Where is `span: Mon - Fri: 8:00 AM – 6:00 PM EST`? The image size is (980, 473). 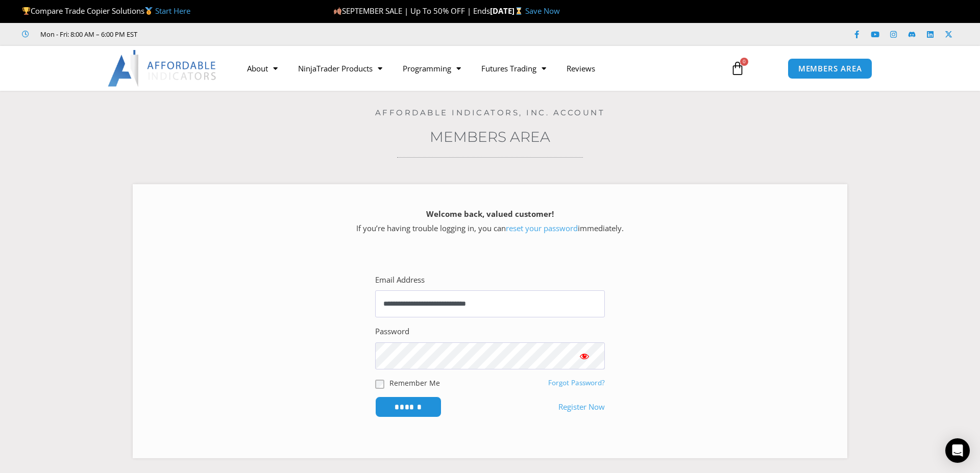
span: Mon - Fri: 8:00 AM – 6:00 PM EST is located at coordinates (87, 35).